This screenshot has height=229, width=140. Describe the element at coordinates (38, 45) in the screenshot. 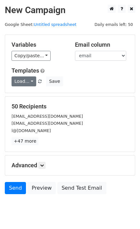

I see `h5: Variables` at that location.